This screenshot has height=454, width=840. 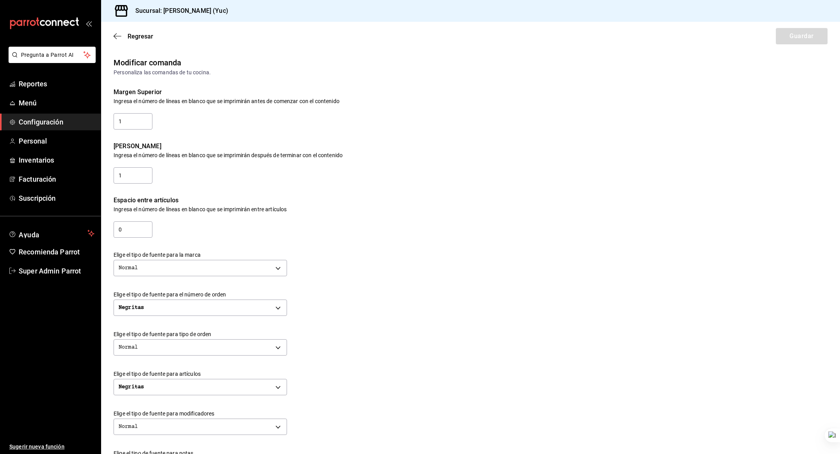 What do you see at coordinates (147, 63) in the screenshot?
I see `div: Modificar comanda` at bounding box center [147, 63].